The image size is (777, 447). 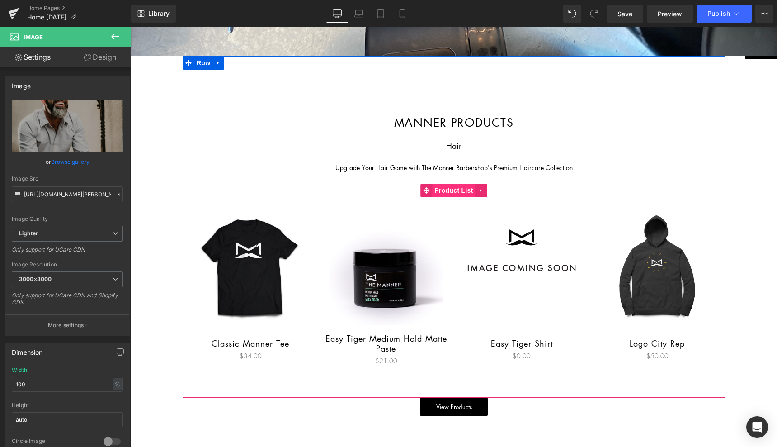 What do you see at coordinates (120, 329) in the screenshot?
I see `span: $34.00` at bounding box center [120, 329].